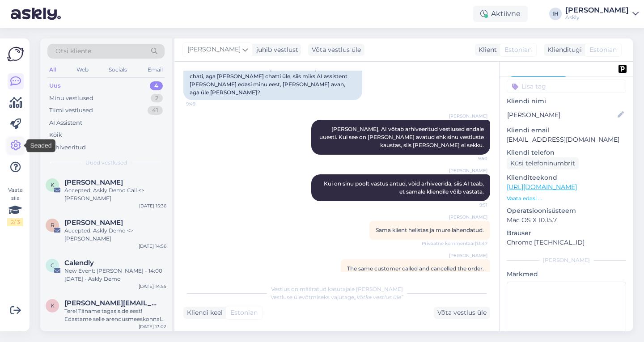  I want to click on div: Klienditugi, so click(563, 49).